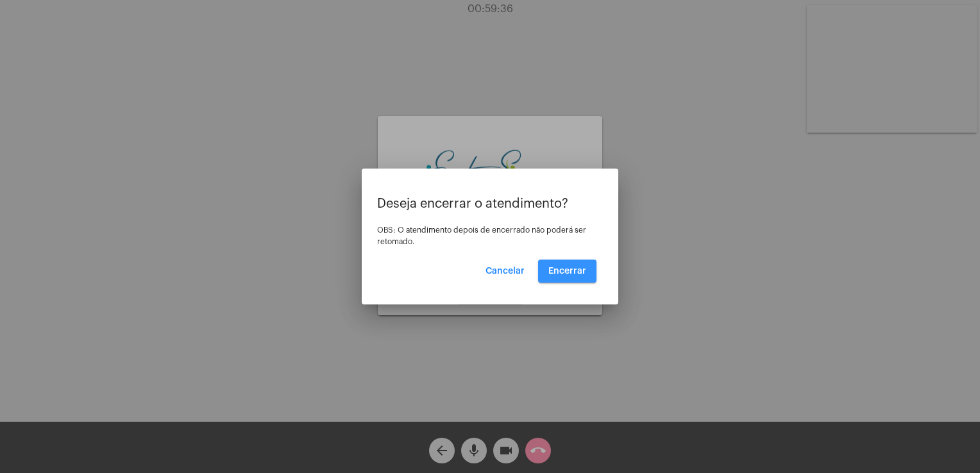  I want to click on span: Encerrar, so click(567, 271).